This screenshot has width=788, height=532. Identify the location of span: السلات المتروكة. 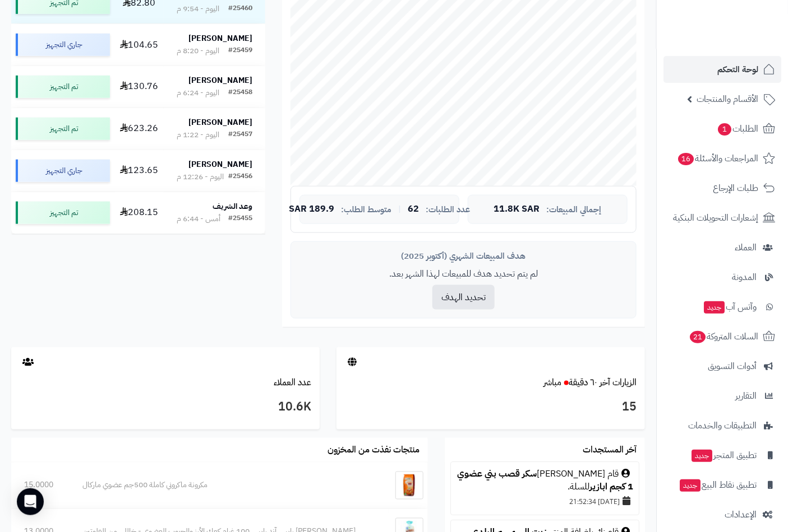
(723, 337).